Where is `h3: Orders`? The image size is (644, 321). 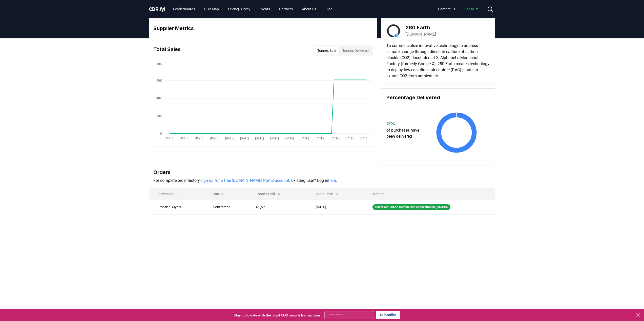 h3: Orders is located at coordinates (322, 172).